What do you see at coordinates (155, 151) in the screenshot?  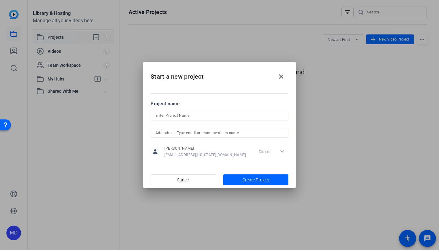 I see `mat-icon: person` at bounding box center [155, 151].